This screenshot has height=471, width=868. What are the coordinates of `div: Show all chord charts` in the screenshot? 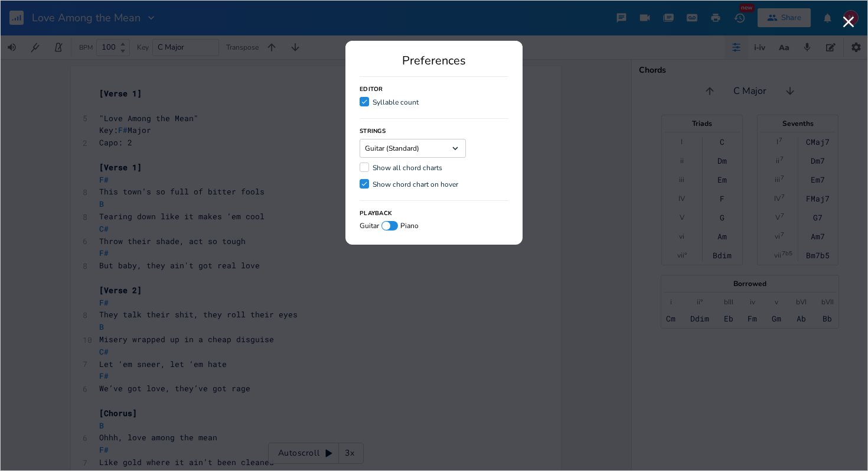 It's located at (407, 168).